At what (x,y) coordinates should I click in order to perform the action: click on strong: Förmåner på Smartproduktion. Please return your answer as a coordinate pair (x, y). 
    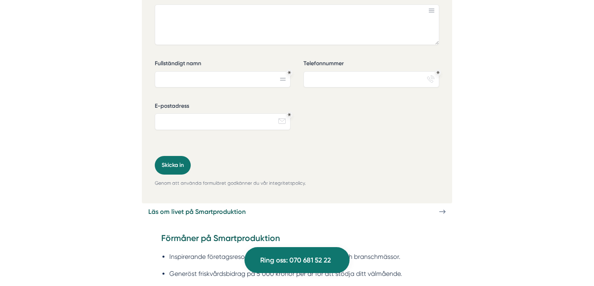
    Looking at the image, I should click on (221, 237).